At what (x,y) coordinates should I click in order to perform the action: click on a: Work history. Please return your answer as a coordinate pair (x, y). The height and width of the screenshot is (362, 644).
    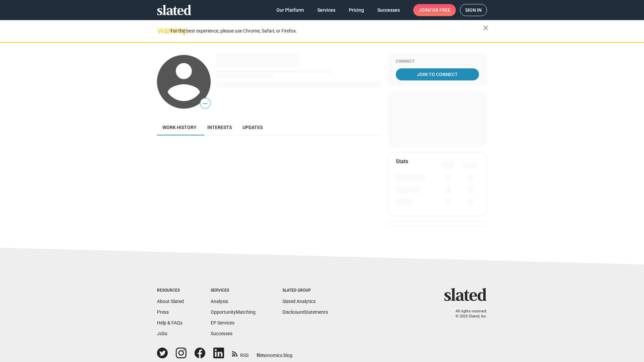
    Looking at the image, I should click on (180, 127).